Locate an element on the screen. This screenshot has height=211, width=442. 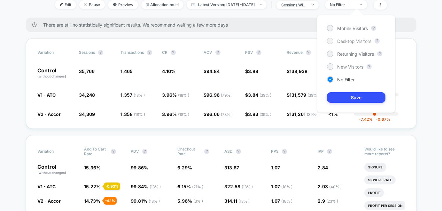
span: New Visitors is located at coordinates (351, 67).